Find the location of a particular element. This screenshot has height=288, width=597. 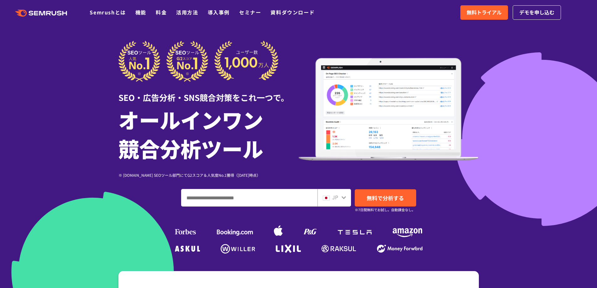

a: セミナー is located at coordinates (250, 12).